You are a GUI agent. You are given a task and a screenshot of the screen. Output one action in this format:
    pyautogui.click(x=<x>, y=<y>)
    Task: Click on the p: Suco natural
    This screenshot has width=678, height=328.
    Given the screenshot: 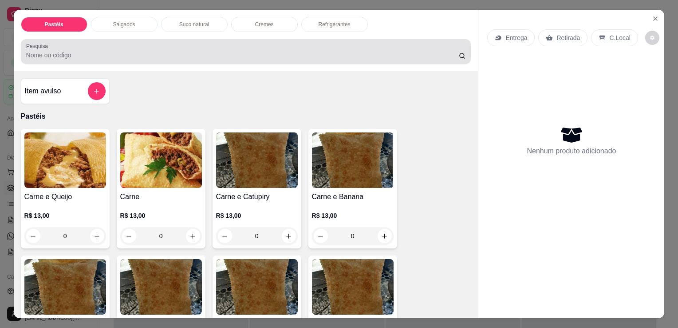 What is the action you would take?
    pyautogui.click(x=194, y=24)
    